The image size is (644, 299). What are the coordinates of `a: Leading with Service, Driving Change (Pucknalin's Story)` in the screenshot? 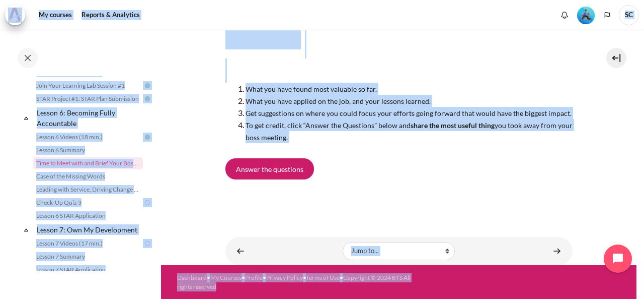 It's located at (88, 189).